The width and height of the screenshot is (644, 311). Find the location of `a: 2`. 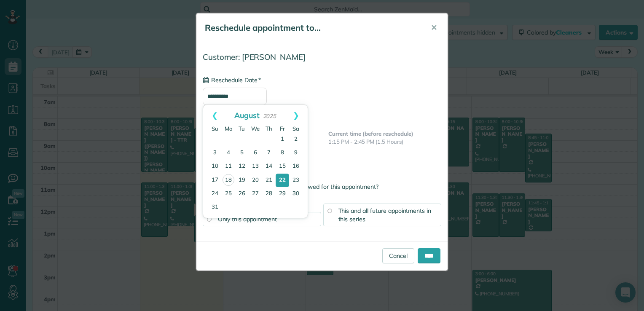

a: 2 is located at coordinates (296, 139).